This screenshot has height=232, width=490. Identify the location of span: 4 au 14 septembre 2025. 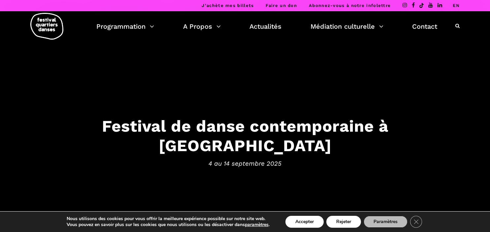
(245, 163).